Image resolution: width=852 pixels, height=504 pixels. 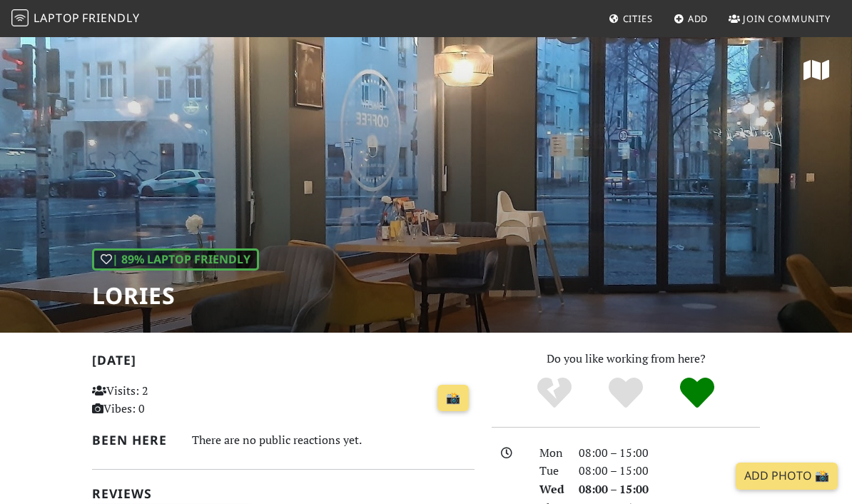 I want to click on p: Do you like working from here?, so click(x=626, y=359).